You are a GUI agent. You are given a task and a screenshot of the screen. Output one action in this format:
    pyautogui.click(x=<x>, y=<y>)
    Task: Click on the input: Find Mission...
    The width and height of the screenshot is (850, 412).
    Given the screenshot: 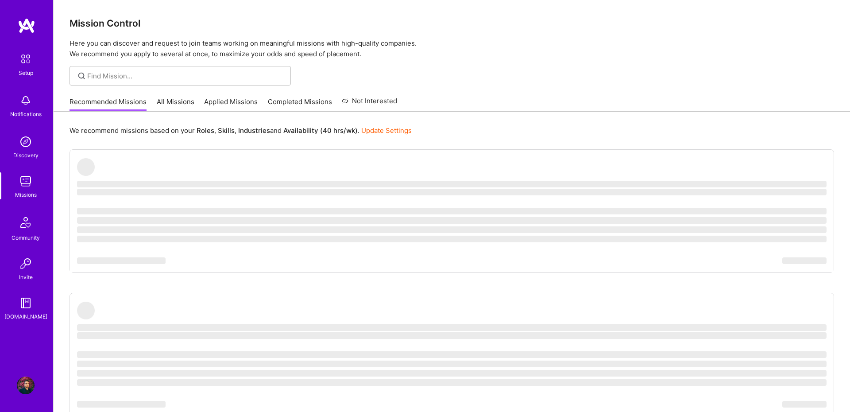 What is the action you would take?
    pyautogui.click(x=185, y=76)
    